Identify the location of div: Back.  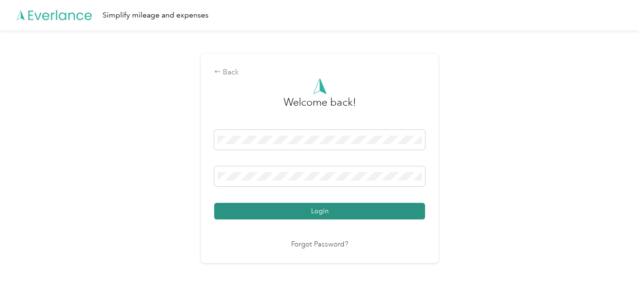
(320, 72).